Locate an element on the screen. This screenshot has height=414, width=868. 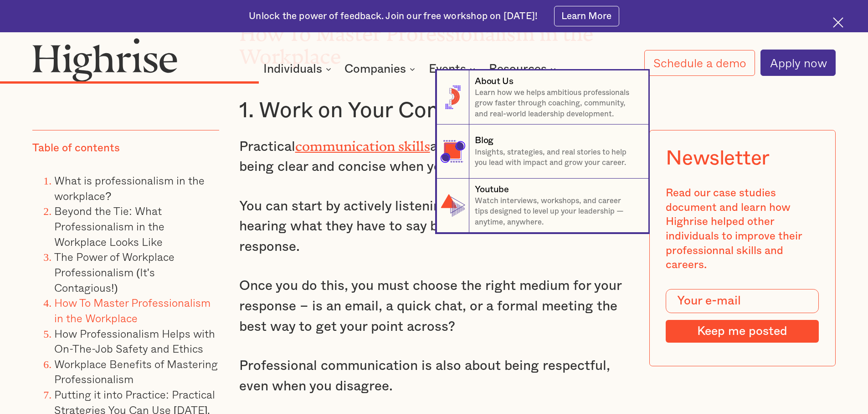
a: Learn More is located at coordinates (586, 16).